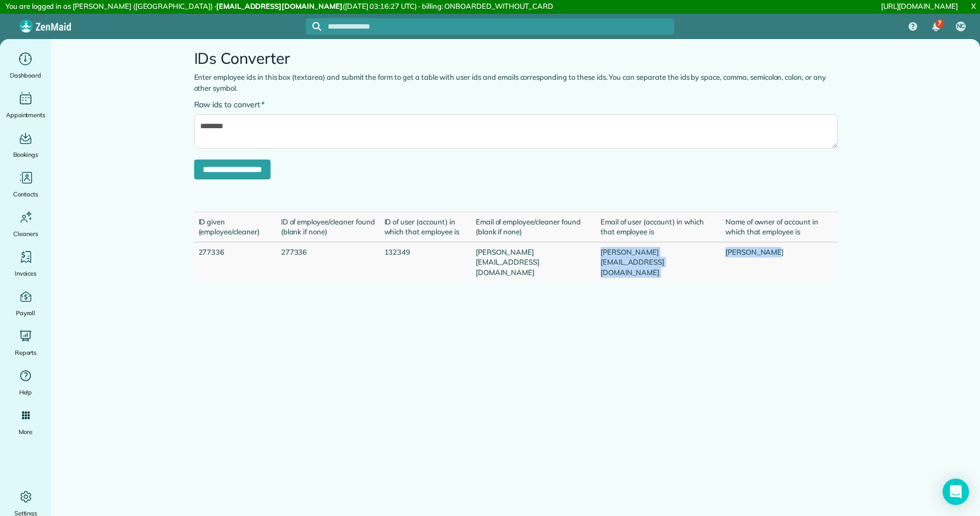 The width and height of the screenshot is (980, 516). Describe the element at coordinates (25, 75) in the screenshot. I see `span: Dashboard` at that location.